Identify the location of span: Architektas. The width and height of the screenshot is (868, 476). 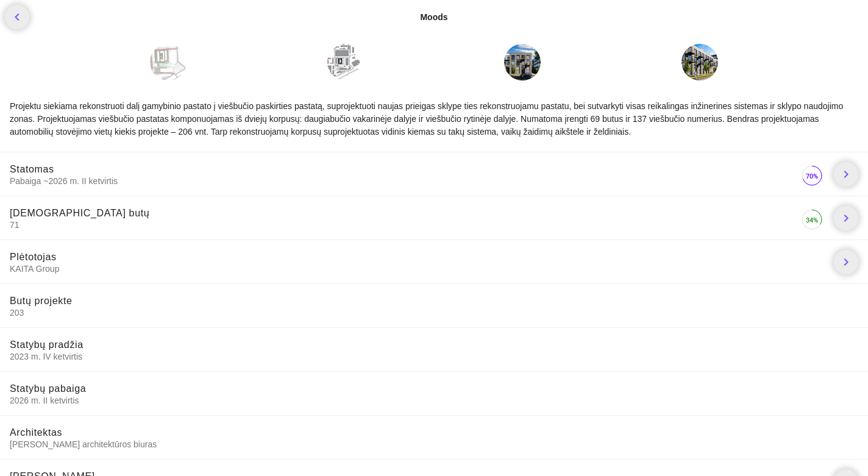
(36, 432).